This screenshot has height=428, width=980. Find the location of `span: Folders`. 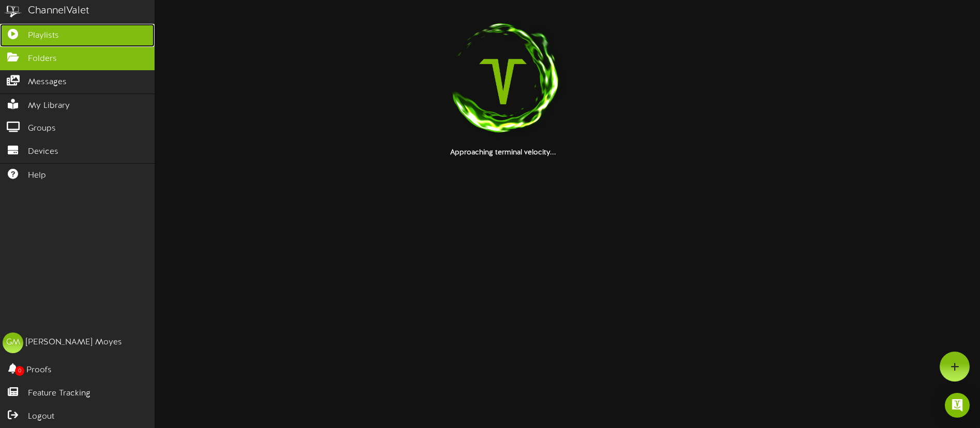

span: Folders is located at coordinates (42, 58).